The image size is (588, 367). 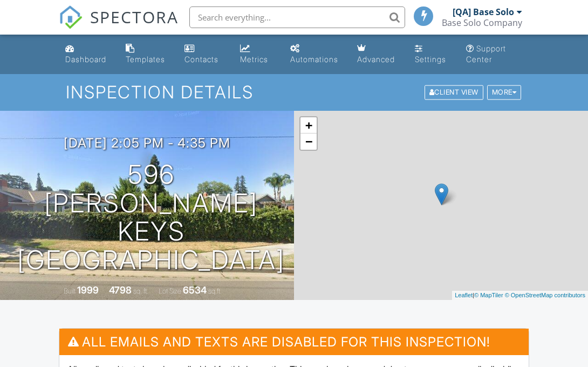 I want to click on div: 4798, so click(x=120, y=289).